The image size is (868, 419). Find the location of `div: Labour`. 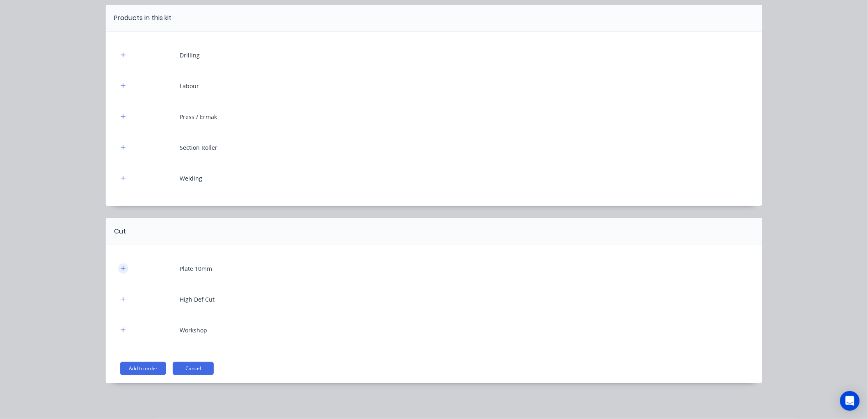

div: Labour is located at coordinates (189, 86).